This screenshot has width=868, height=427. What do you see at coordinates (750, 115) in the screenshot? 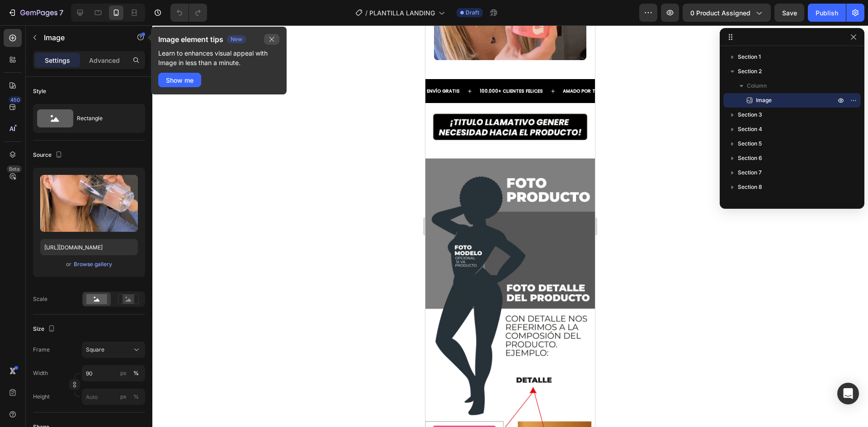
I see `span: Section 3` at bounding box center [750, 115].